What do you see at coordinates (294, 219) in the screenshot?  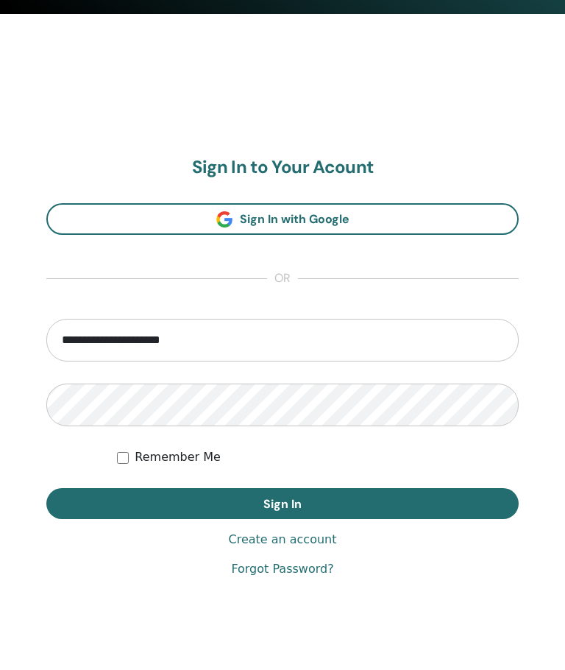 I see `span: Sign In with Google` at bounding box center [294, 219].